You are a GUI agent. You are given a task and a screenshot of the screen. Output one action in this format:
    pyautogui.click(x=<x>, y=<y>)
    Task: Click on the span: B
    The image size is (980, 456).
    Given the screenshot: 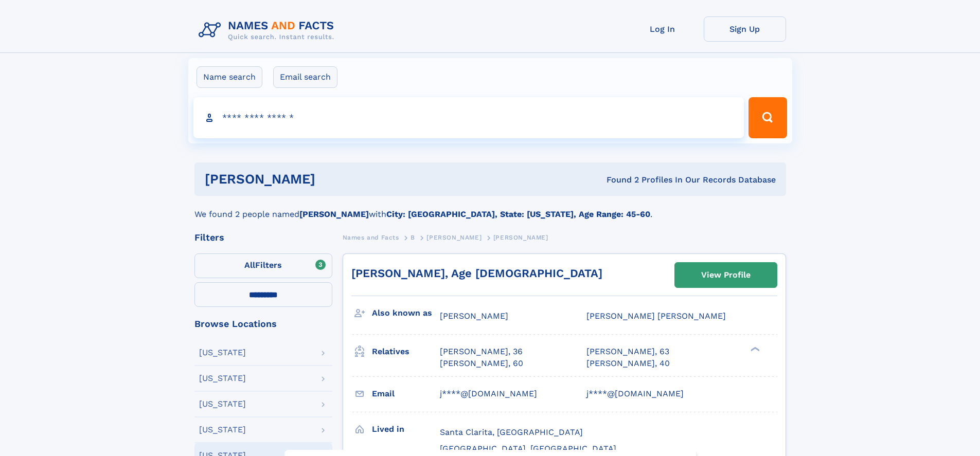 What is the action you would take?
    pyautogui.click(x=412, y=238)
    